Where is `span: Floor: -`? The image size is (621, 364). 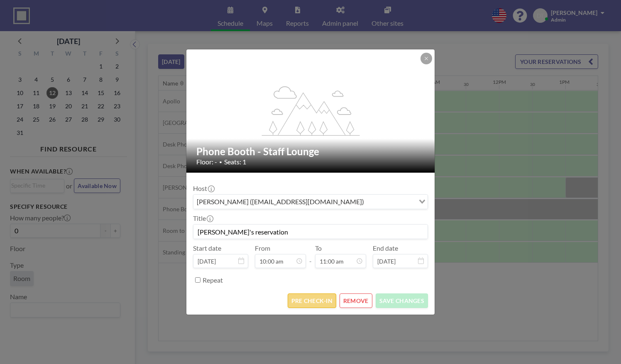
span: Floor: - is located at coordinates (207, 162).